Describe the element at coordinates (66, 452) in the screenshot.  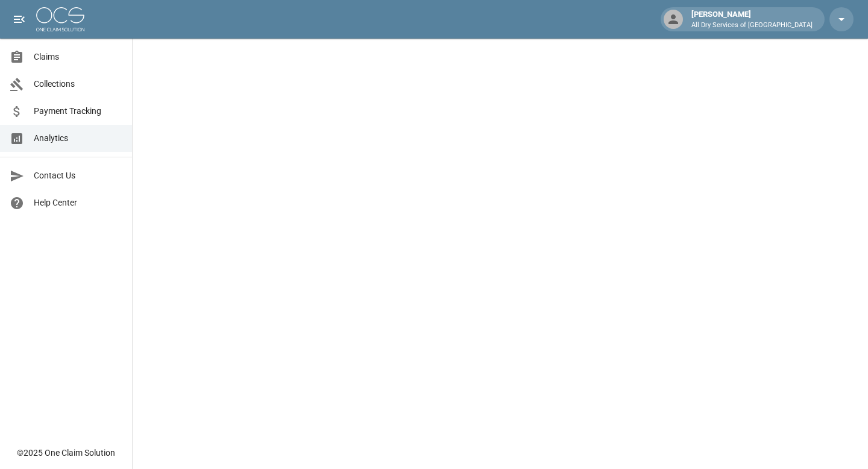
I see `div: © 2025 One Claim Solution` at that location.